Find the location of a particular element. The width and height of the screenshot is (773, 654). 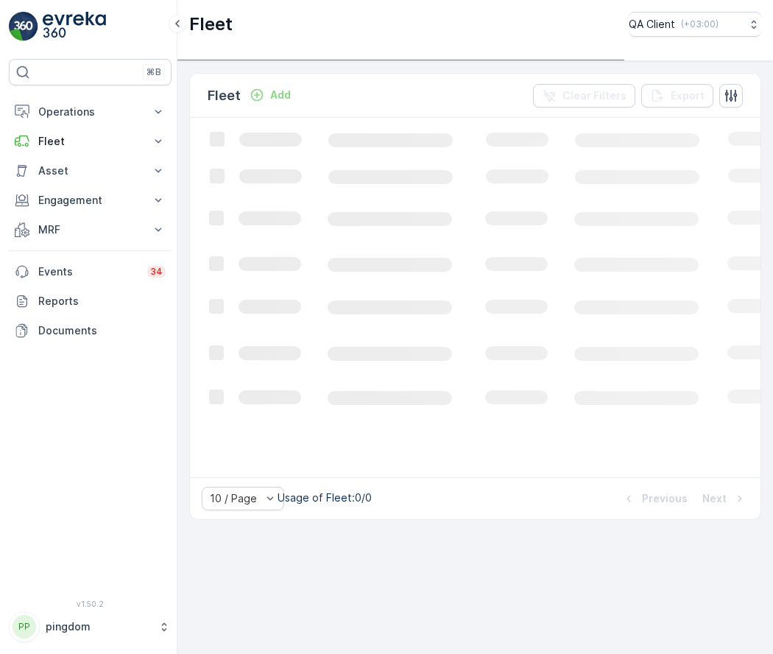

button: Add is located at coordinates (270, 95).